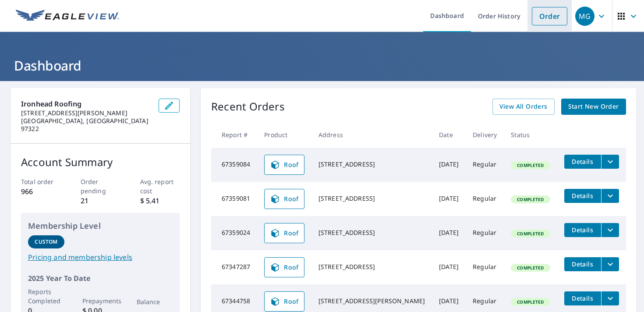 The height and width of the screenshot is (312, 644). Describe the element at coordinates (610, 230) in the screenshot. I see `button: filesDropdownBtn-67359024` at that location.